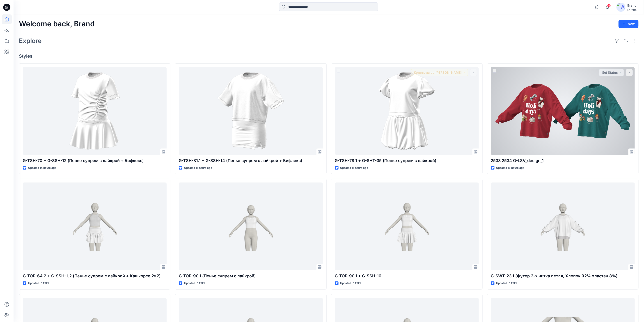 The image size is (644, 322). I want to click on a: G-TOP-64.2 + G-SSH-1.2 (Пенье супрем с лайкрой + Кашкорсе 2*2), so click(95, 226).